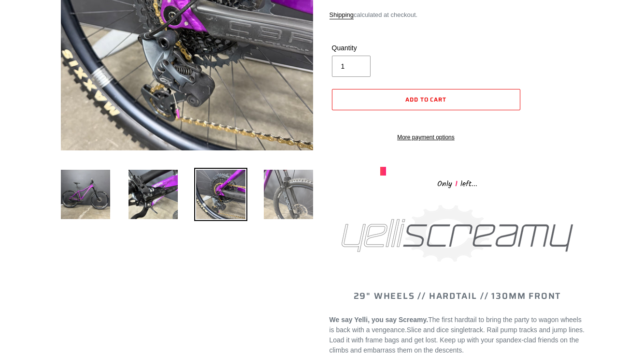 Image resolution: width=644 pixels, height=354 pixels. What do you see at coordinates (458, 15) in the screenshot?
I see `div: calculated at checkout.` at bounding box center [458, 15].